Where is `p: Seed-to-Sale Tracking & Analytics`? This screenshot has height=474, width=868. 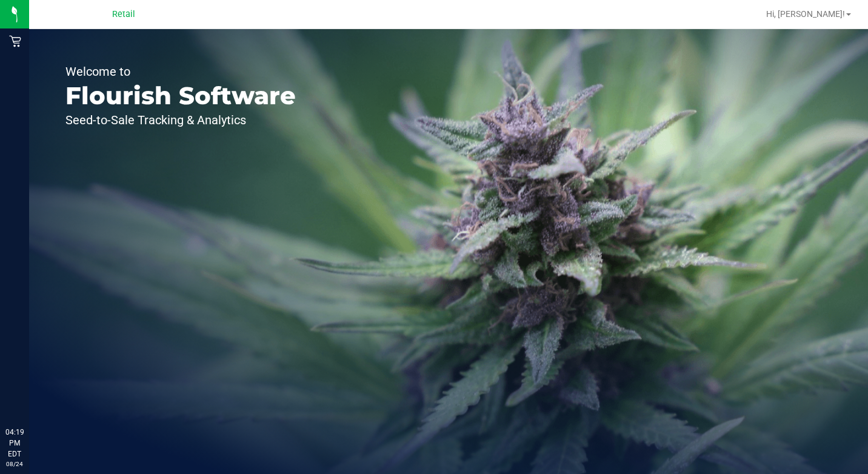 p: Seed-to-Sale Tracking & Analytics is located at coordinates (181, 120).